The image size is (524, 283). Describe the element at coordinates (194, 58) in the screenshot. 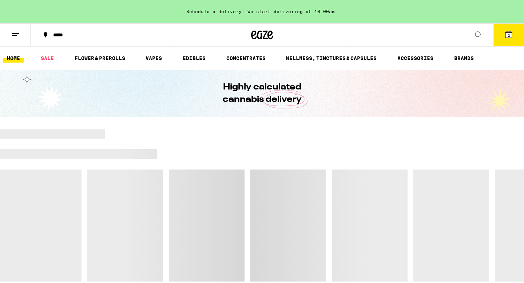

I see `a: EDIBLES` at that location.